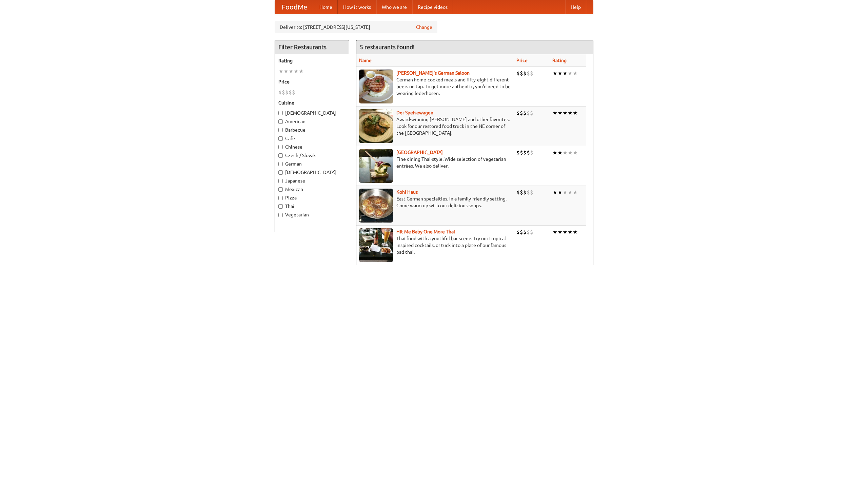 The width and height of the screenshot is (868, 480). What do you see at coordinates (312, 206) in the screenshot?
I see `label: Thai` at bounding box center [312, 206].